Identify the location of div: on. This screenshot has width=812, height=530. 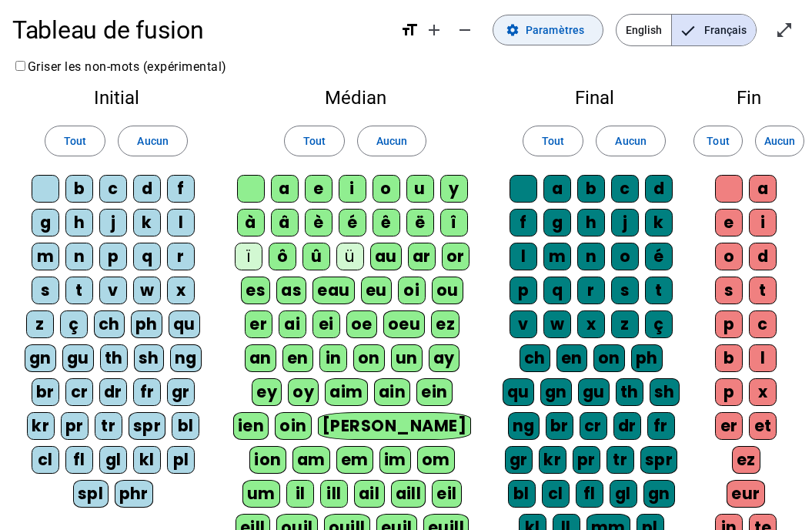
(368, 358).